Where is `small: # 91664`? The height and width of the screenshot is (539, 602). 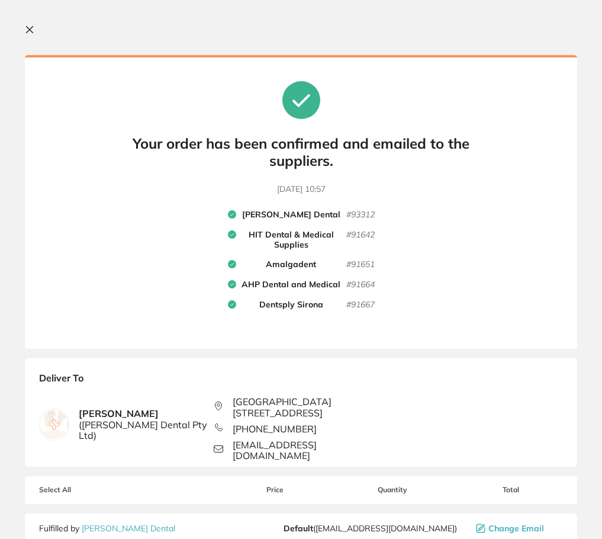 small: # 91664 is located at coordinates (361, 285).